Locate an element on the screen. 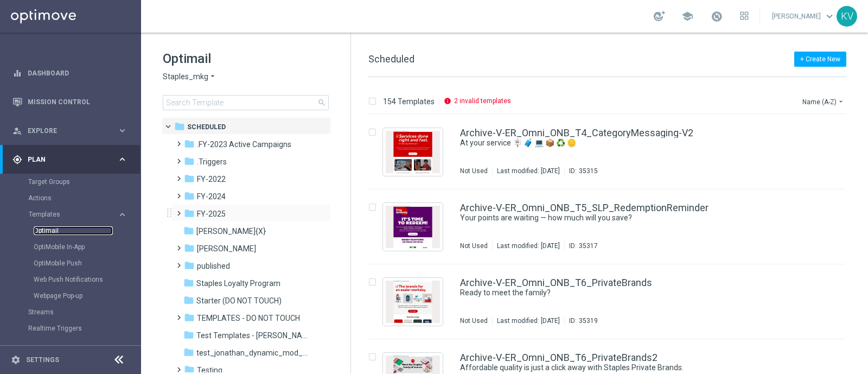 The image size is (868, 374). div: Optimail is located at coordinates (87, 231).